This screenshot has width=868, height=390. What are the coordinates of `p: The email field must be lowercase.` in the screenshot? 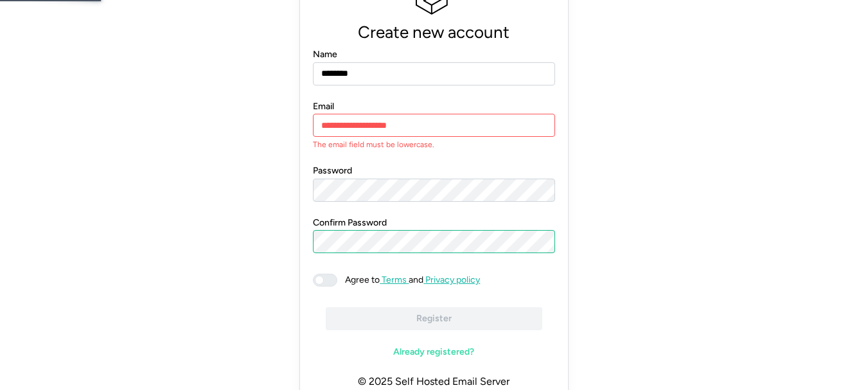 It's located at (434, 144).